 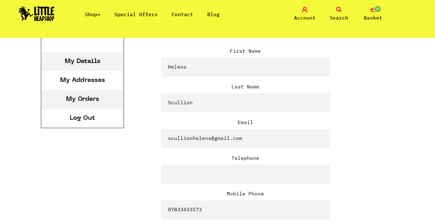 I want to click on span: Search, so click(x=339, y=18).